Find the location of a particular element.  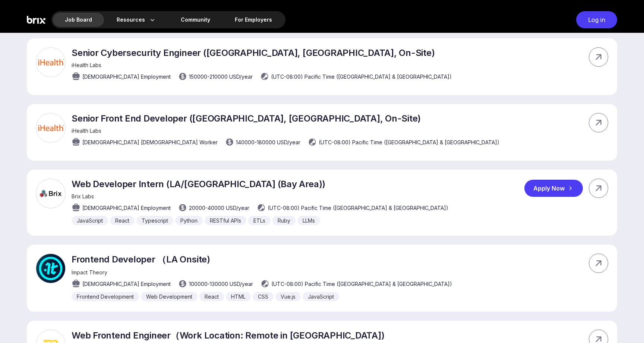

a: Log in is located at coordinates (594, 20).